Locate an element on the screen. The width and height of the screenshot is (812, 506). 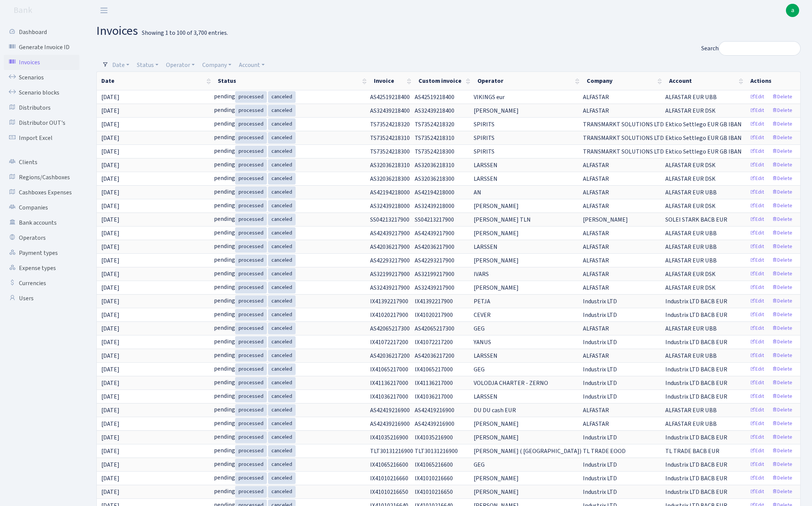
span: AS42065217300 is located at coordinates (435, 328).